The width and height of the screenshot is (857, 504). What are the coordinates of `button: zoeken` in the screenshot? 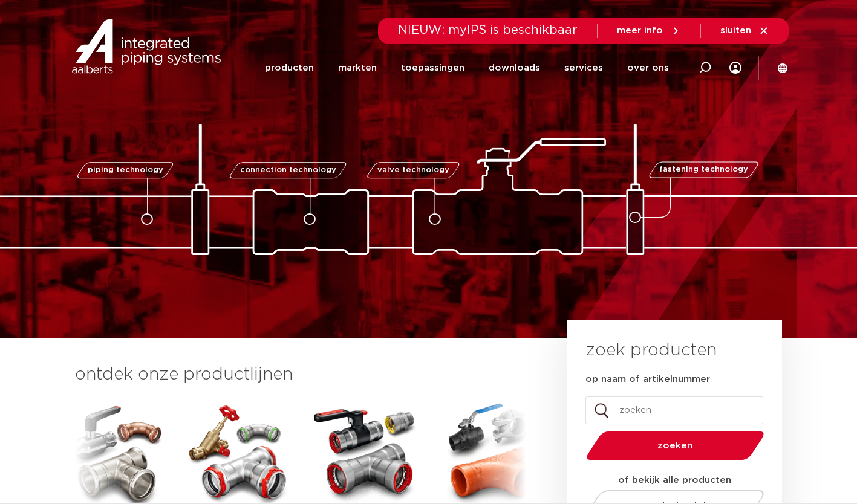 It's located at (675, 446).